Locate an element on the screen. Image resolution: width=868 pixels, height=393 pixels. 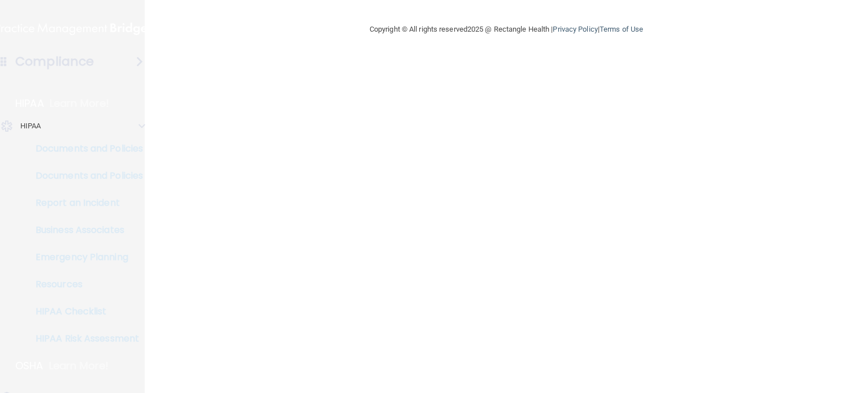
p: Emergency Planning is located at coordinates (85, 258).